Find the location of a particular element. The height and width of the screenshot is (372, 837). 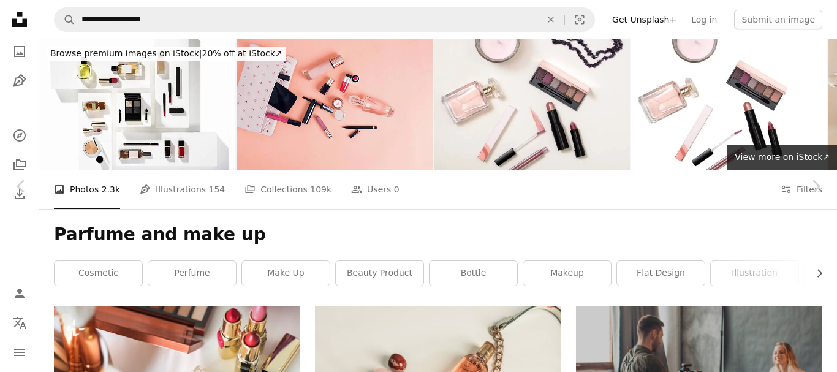

a: Illustrations is located at coordinates (20, 81).